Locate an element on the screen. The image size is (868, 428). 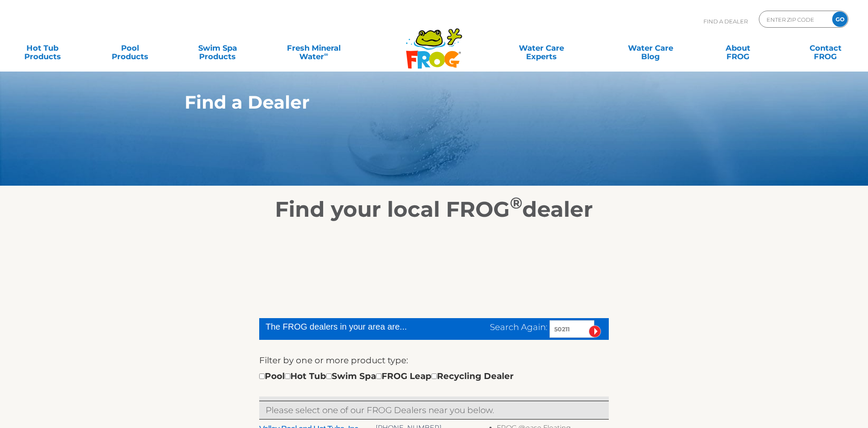
a: PoolProducts is located at coordinates (130, 48).